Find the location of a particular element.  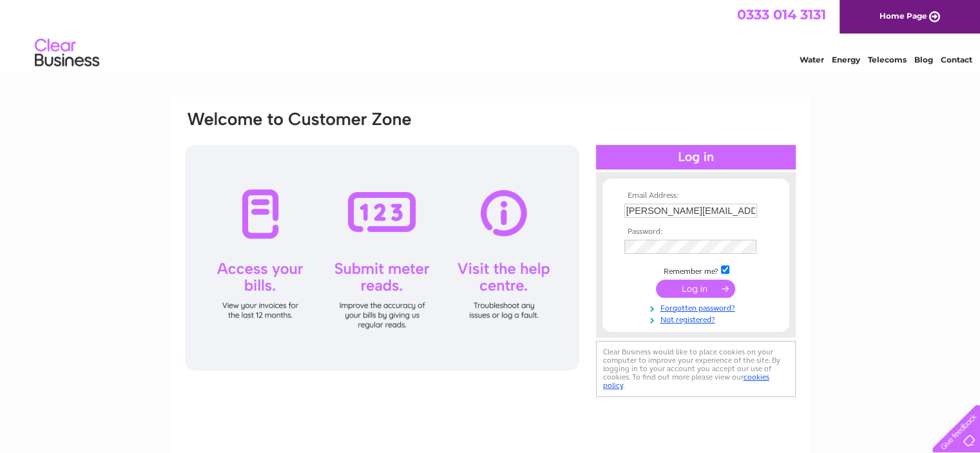

a: 0333 014 3131 is located at coordinates (781, 14).